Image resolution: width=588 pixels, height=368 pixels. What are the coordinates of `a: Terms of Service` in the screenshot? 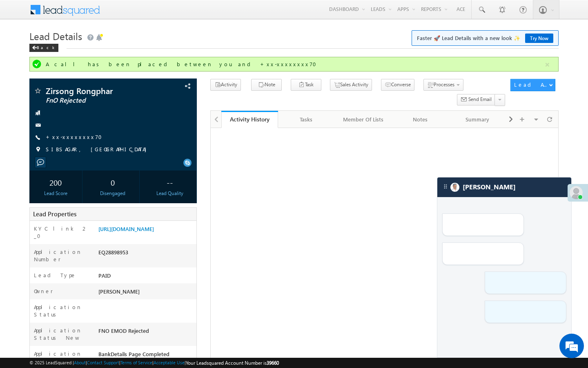 It's located at (136, 362).